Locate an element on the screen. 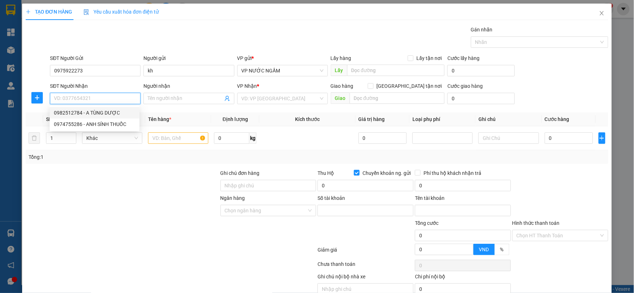 The image size is (634, 293). div: Ghi chú nội bộ nhà xe is located at coordinates (366, 278).